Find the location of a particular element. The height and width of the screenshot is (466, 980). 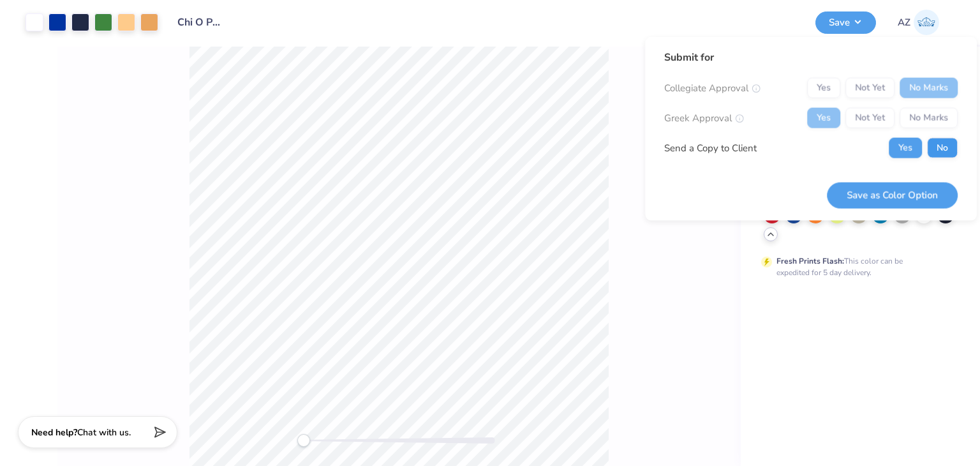

span: AZ is located at coordinates (904, 22).